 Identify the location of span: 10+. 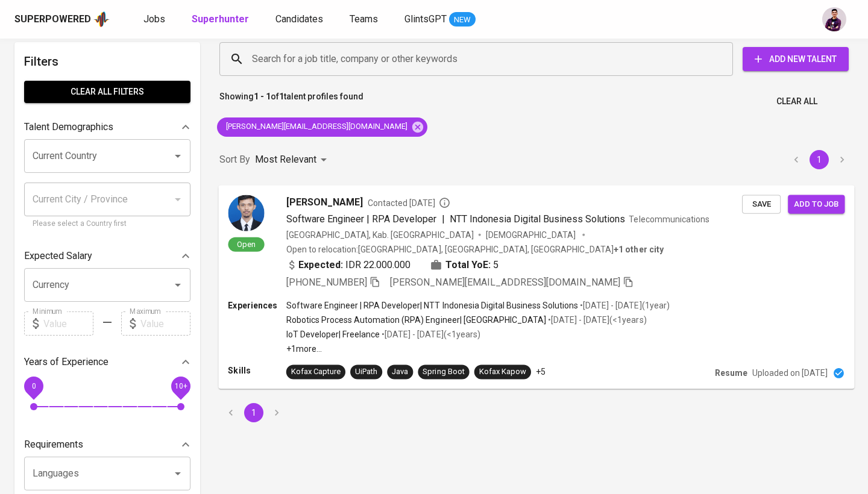
(180, 386).